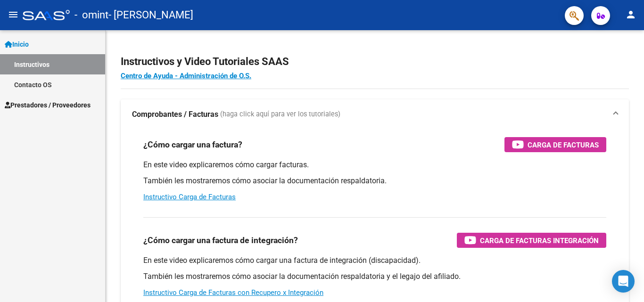 The image size is (644, 302). I want to click on span: Carga de Facturas, so click(563, 145).